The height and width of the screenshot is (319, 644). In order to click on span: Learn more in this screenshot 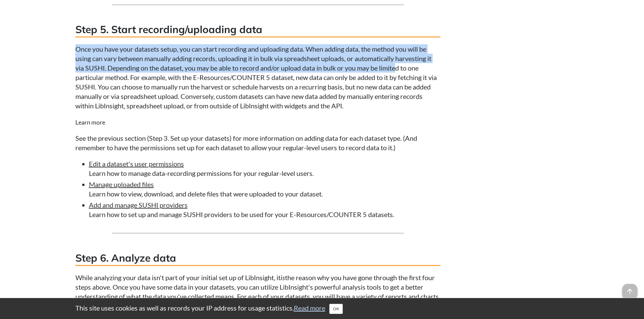, I will do `click(90, 122)`.